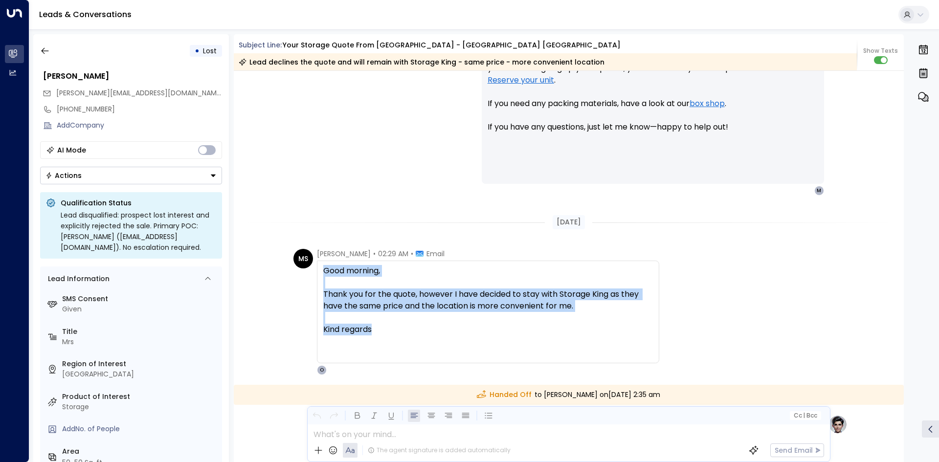  Describe the element at coordinates (805, 416) in the screenshot. I see `button: Cc|Bcc` at that location.